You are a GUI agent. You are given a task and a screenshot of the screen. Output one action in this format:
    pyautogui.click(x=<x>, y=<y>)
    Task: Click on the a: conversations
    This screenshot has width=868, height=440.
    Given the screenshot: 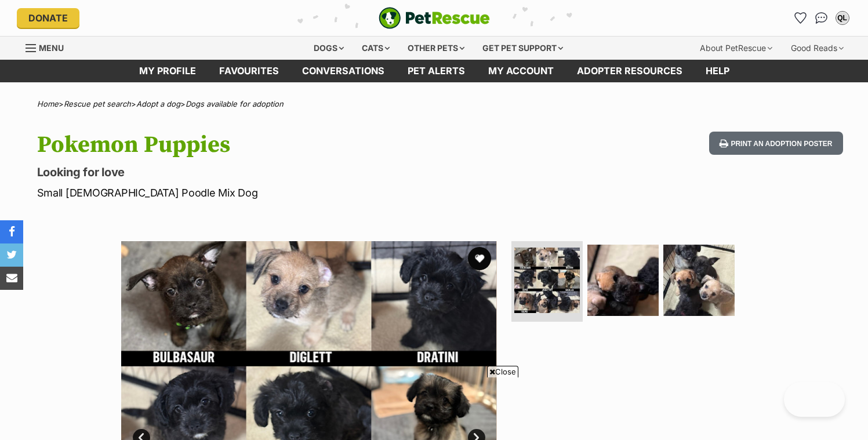 What is the action you would take?
    pyautogui.click(x=343, y=71)
    